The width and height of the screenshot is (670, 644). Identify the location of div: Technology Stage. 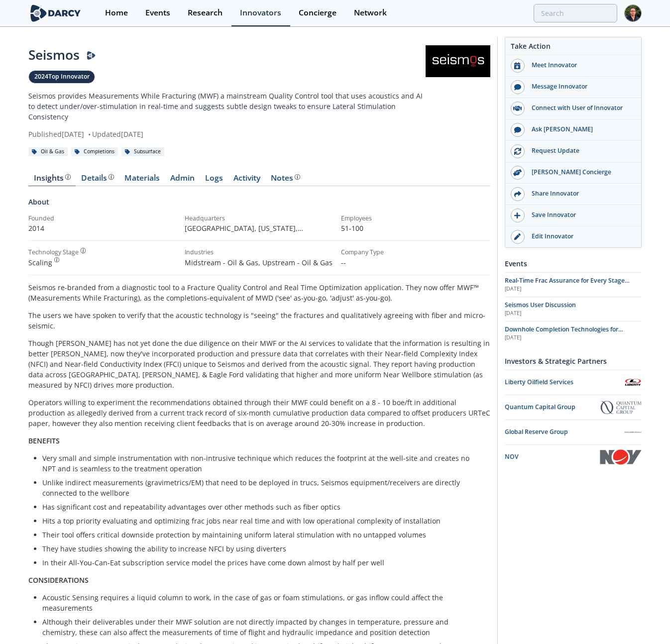
(53, 252).